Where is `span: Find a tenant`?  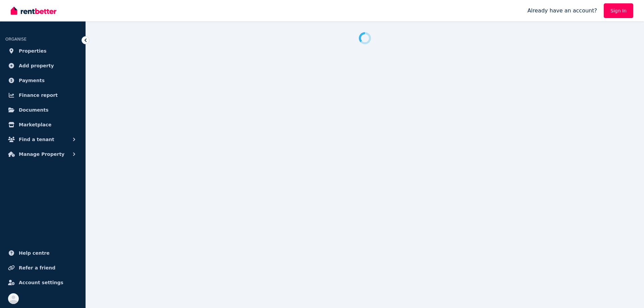 span: Find a tenant is located at coordinates (37, 139).